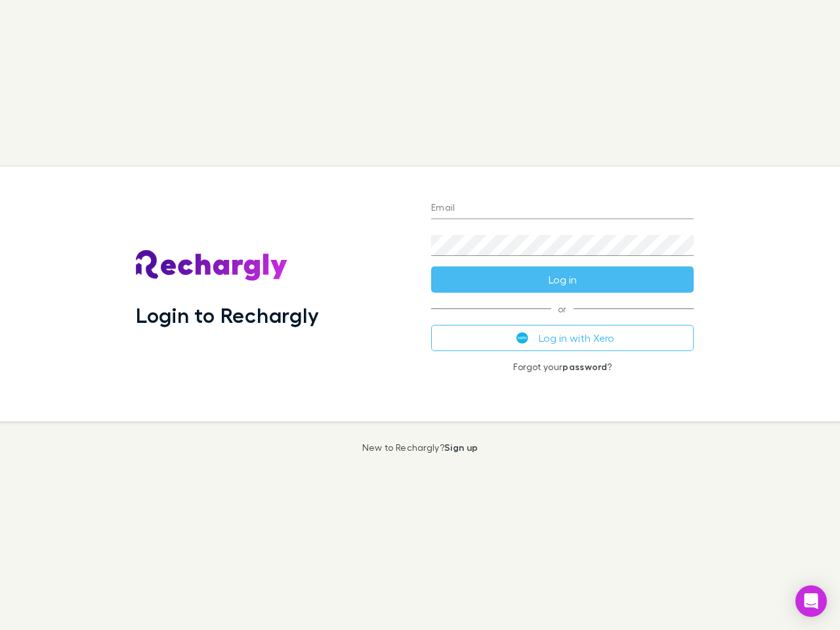 The width and height of the screenshot is (840, 630). What do you see at coordinates (461, 447) in the screenshot?
I see `a: Sign up` at bounding box center [461, 447].